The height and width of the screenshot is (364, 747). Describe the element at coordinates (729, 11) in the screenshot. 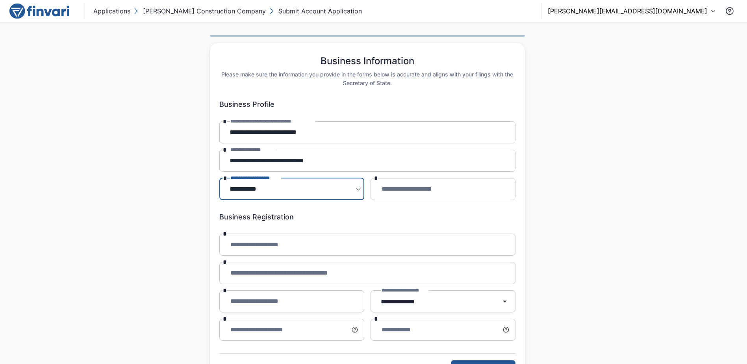

I see `button: Contact Support` at that location.